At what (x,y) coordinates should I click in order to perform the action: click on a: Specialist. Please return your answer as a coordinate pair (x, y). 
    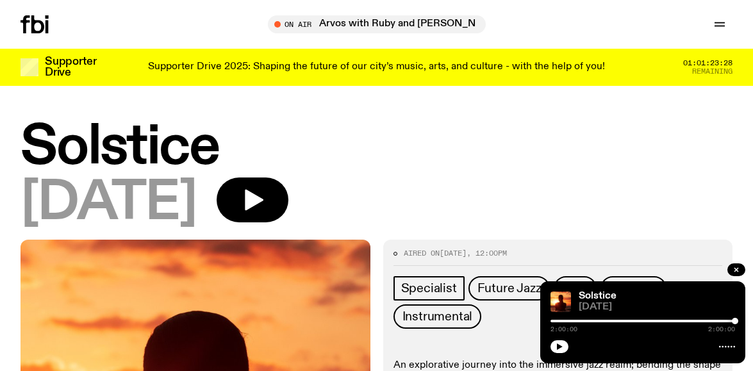
    Looking at the image, I should click on (429, 288).